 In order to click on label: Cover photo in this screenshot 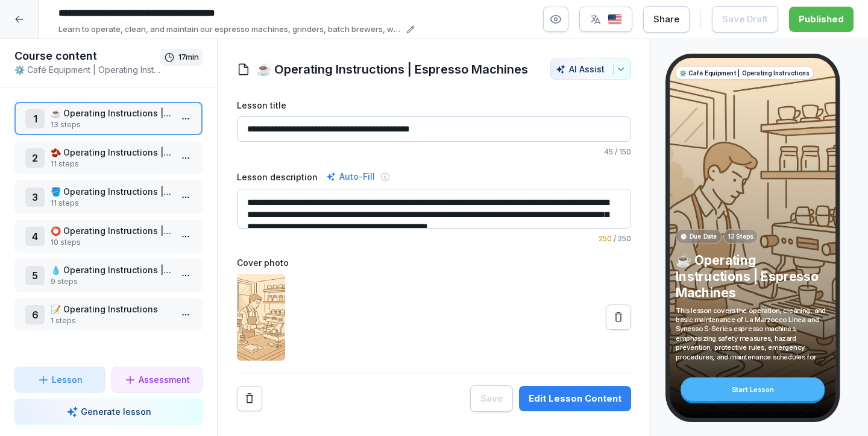, I will do `click(434, 262)`.